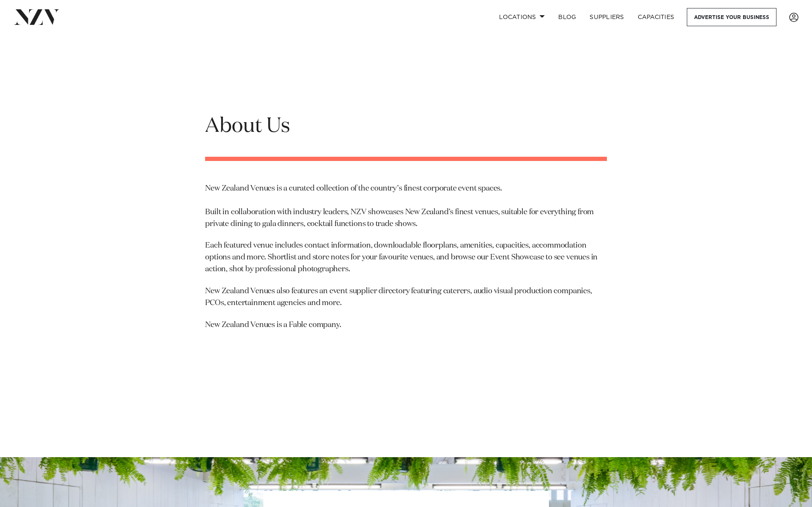 The width and height of the screenshot is (812, 507). Describe the element at coordinates (567, 17) in the screenshot. I see `a: BLOG` at that location.